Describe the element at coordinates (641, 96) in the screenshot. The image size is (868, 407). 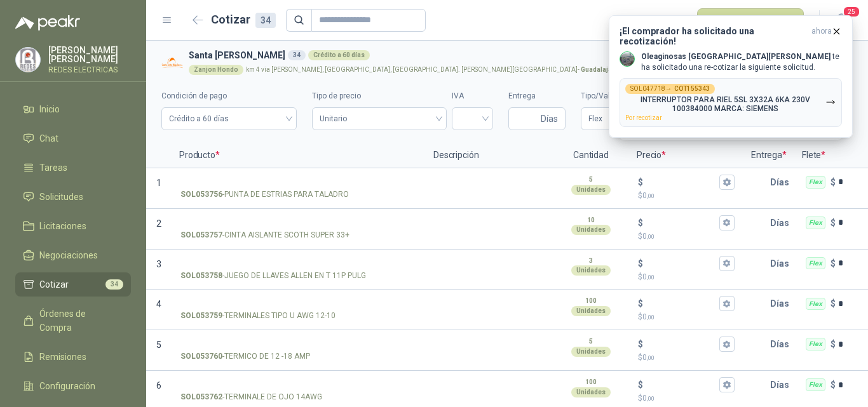
I see `label: Tipo/Valor del flete` at that location.